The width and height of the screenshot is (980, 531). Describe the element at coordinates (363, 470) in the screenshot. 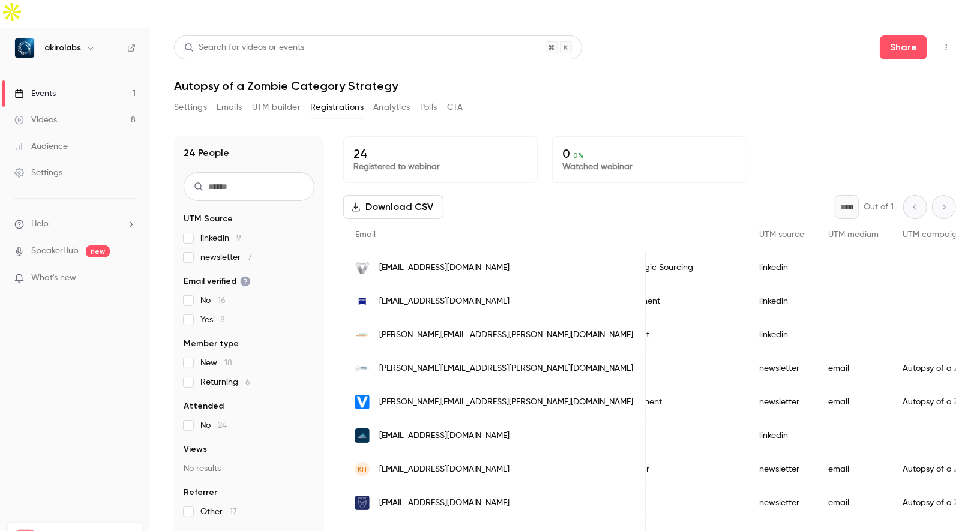

I see `span: KH` at that location.